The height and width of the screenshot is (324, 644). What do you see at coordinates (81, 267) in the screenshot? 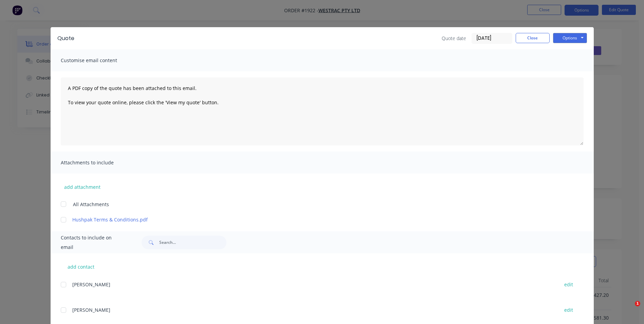
I see `button: add contact` at bounding box center [81, 267].